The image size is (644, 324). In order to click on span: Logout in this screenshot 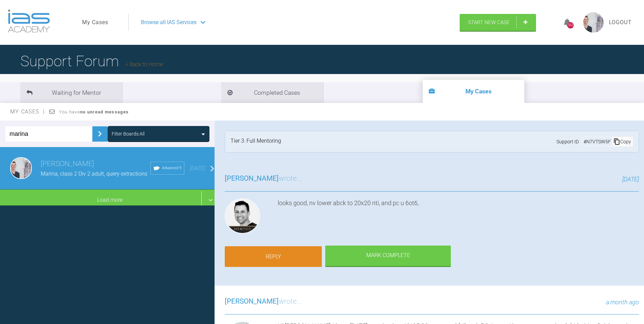, I will do `click(620, 22)`.